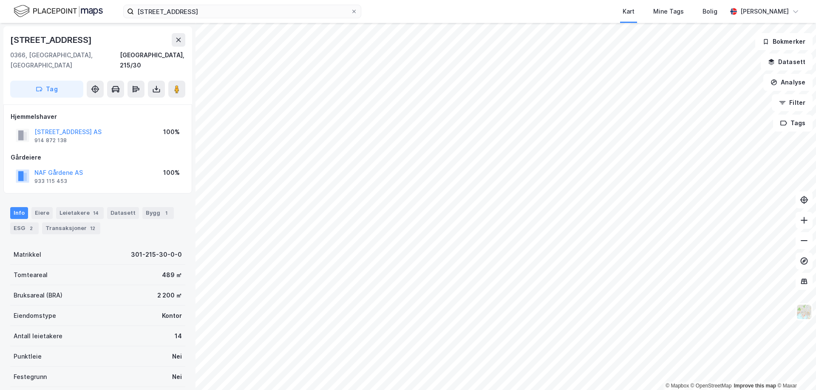 The image size is (816, 390). Describe the element at coordinates (47, 89) in the screenshot. I see `button: Tag` at that location.